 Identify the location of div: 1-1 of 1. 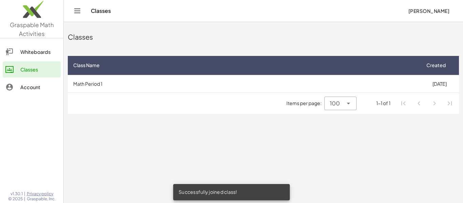
(383, 103).